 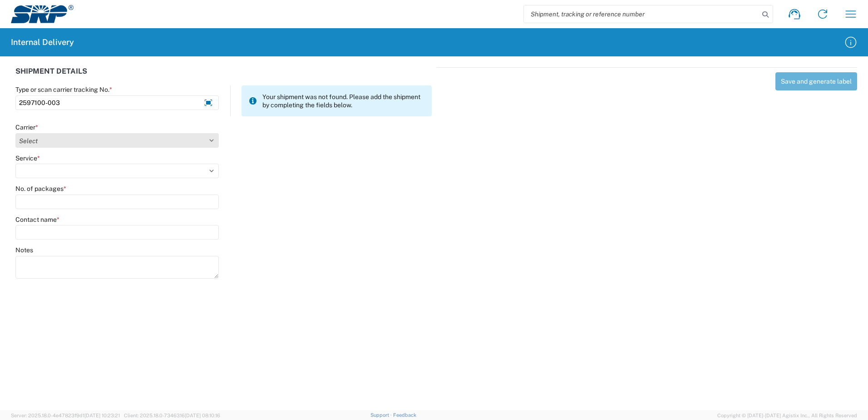 I want to click on label: Carrier, so click(x=27, y=127).